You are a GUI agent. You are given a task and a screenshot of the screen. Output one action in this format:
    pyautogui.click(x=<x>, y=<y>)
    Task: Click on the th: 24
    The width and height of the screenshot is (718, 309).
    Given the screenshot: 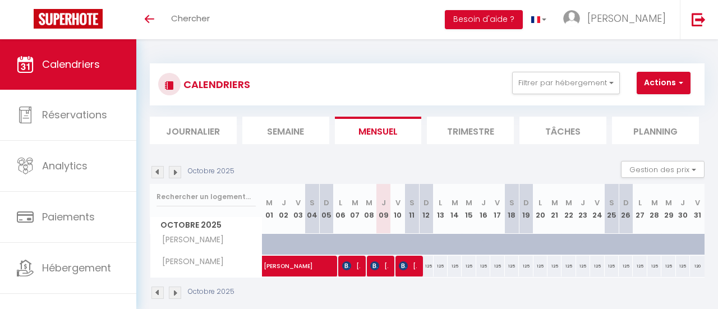 What is the action you would take?
    pyautogui.click(x=597, y=209)
    